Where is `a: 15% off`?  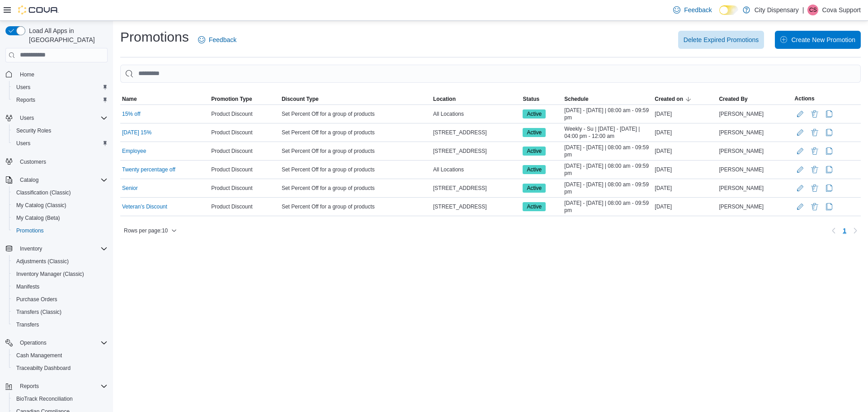 a: 15% off is located at coordinates (131, 114).